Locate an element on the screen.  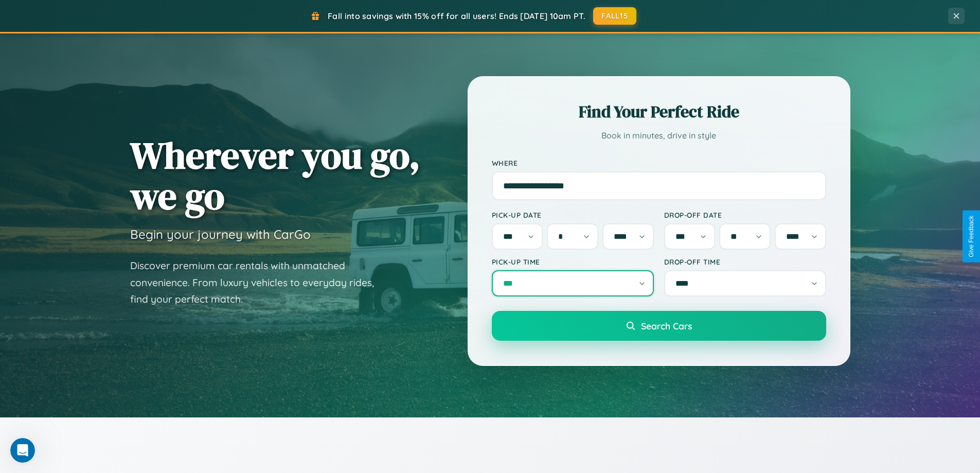
h2: Find Your Perfect Ride is located at coordinates (659, 112).